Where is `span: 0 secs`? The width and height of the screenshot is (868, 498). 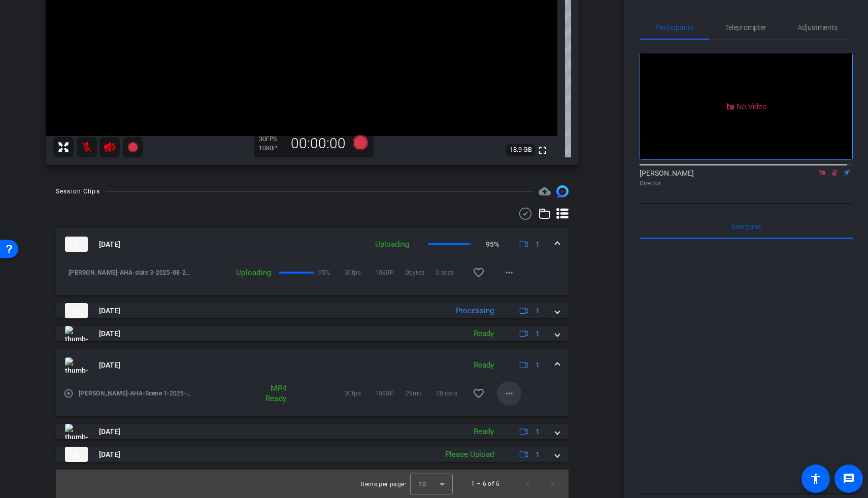 span: 0 secs is located at coordinates (451, 273).